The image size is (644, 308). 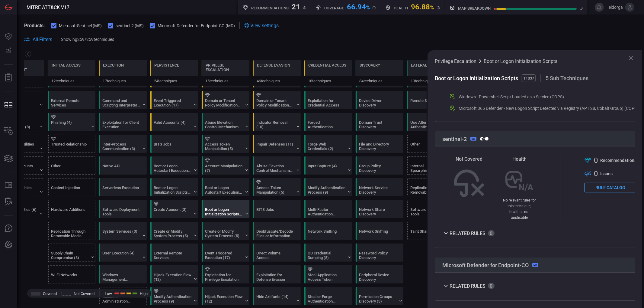 I want to click on div: Use Alternate Authentication Material (4), so click(x=429, y=125).